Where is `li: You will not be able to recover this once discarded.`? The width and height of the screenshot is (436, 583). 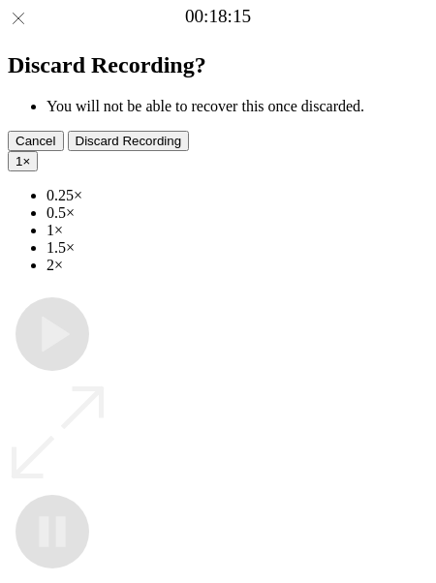 li: You will not be able to recover this once discarded. is located at coordinates (237, 106).